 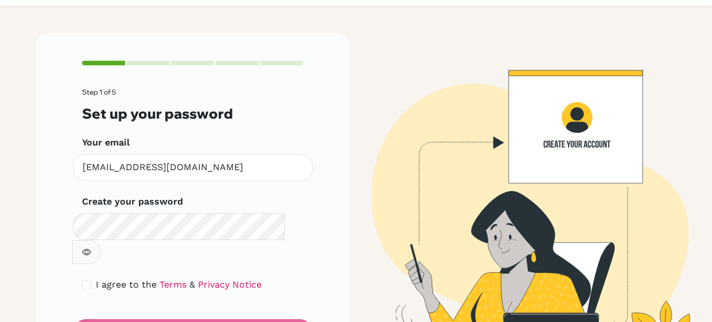 What do you see at coordinates (132, 202) in the screenshot?
I see `label: Create your password` at bounding box center [132, 202].